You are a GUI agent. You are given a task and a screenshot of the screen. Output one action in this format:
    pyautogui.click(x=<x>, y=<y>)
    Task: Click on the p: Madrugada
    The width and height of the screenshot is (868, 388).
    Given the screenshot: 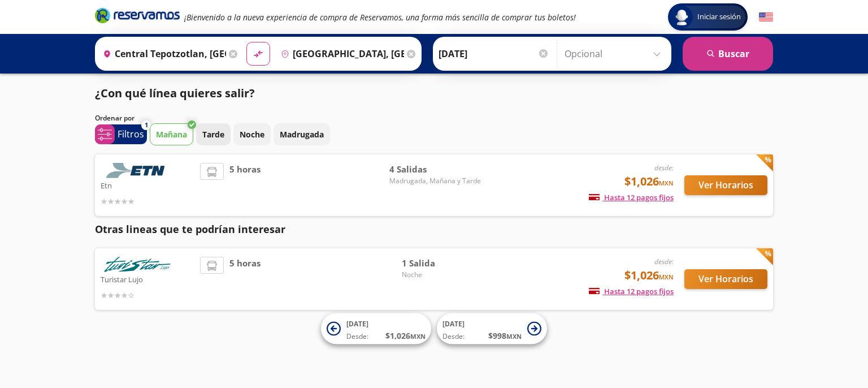 What is the action you would take?
    pyautogui.click(x=302, y=134)
    